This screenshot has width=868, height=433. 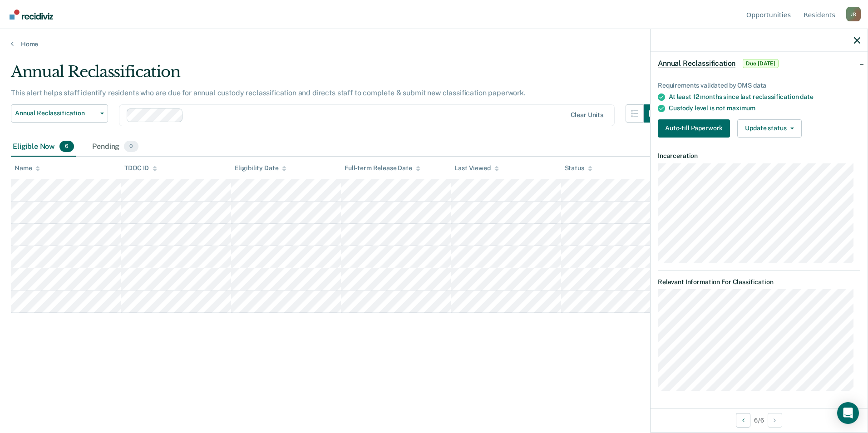 I want to click on div: TDOC ID, so click(x=141, y=168).